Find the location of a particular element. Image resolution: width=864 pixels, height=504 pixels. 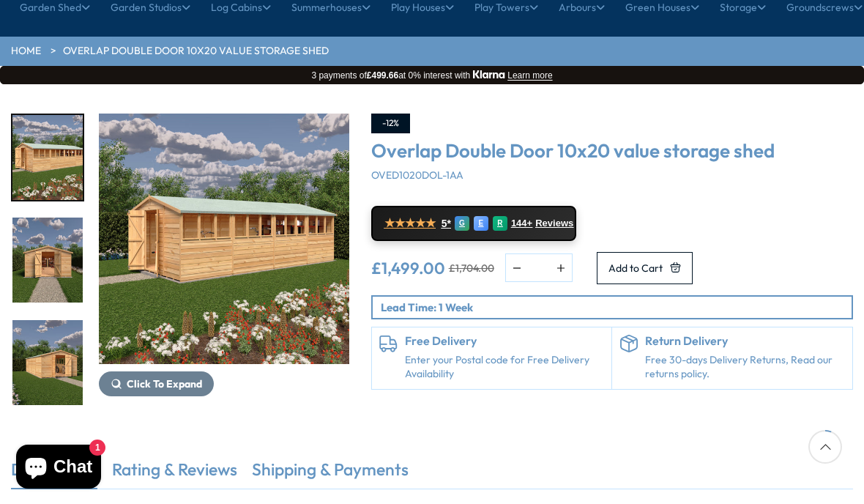

p: Lead Time: 1 Week is located at coordinates (616, 306).